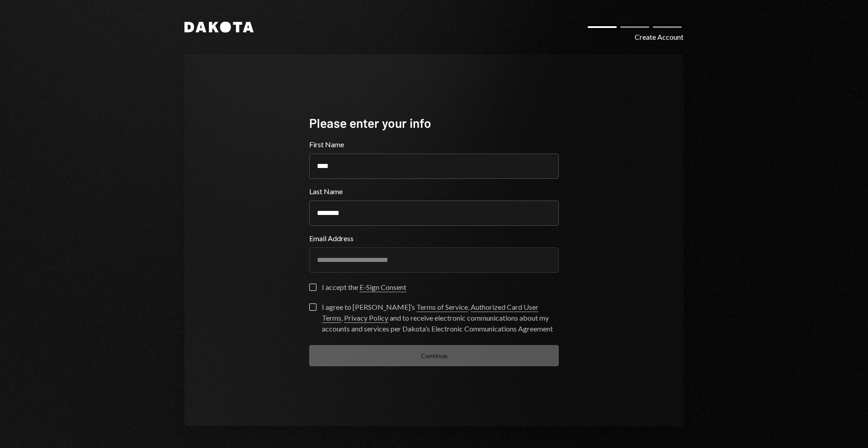 This screenshot has height=448, width=868. Describe the element at coordinates (434, 123) in the screenshot. I see `div: Please enter your info` at that location.